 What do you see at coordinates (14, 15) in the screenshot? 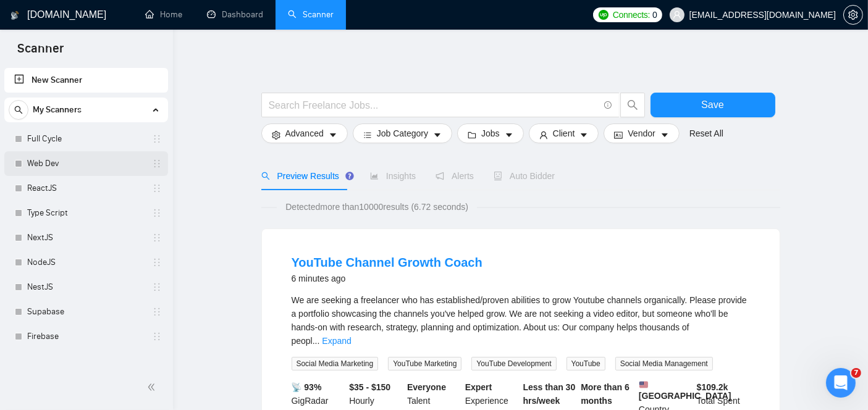
I see `img: logo` at bounding box center [14, 15].